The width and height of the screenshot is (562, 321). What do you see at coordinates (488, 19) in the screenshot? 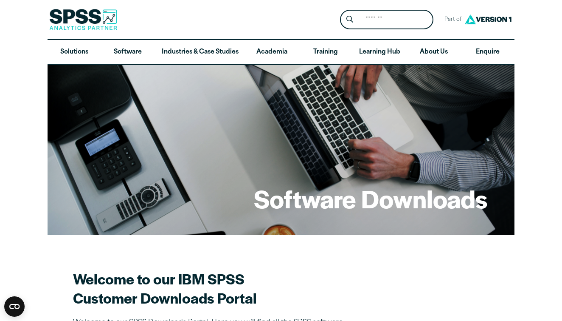
I see `img: Version1 Logo` at bounding box center [488, 19].